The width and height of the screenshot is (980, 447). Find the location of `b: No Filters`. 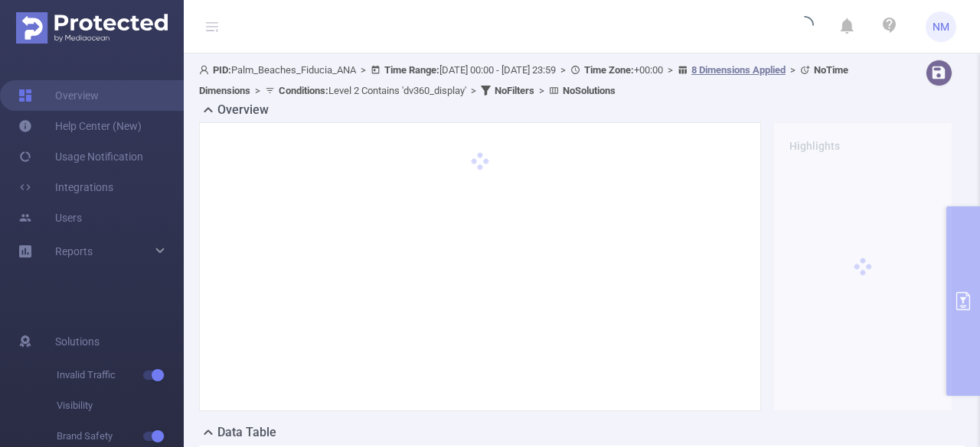

b: No Filters is located at coordinates (515, 90).